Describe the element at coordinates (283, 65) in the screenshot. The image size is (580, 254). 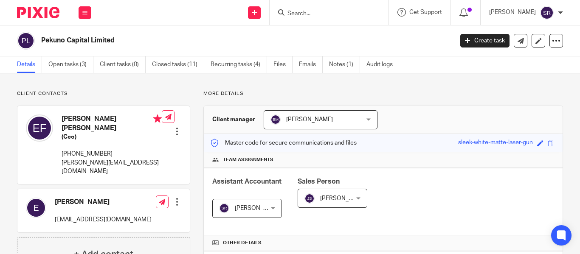
I see `a: Files` at that location.